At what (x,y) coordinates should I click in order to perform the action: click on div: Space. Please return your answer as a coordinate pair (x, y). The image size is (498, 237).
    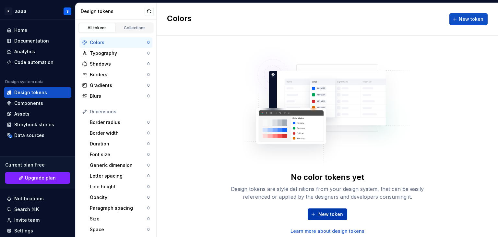
    Looking at the image, I should click on (118, 229).